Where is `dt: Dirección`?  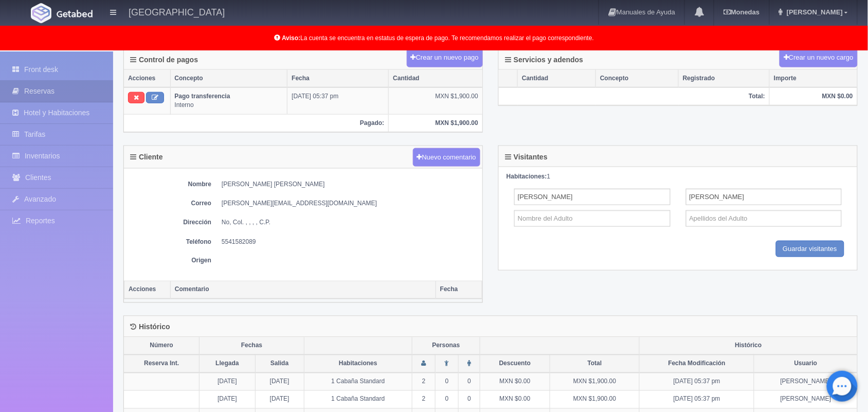 dt: Dirección is located at coordinates (170, 222).